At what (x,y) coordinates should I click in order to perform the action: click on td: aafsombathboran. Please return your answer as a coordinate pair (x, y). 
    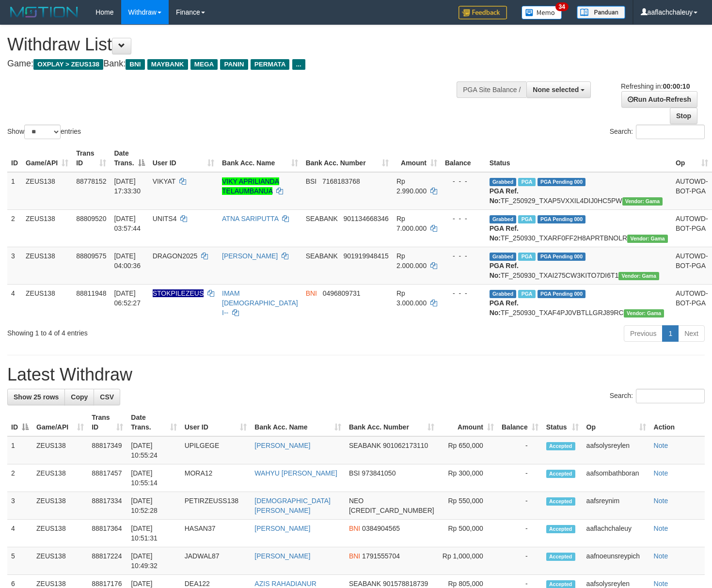
    Looking at the image, I should click on (616, 478).